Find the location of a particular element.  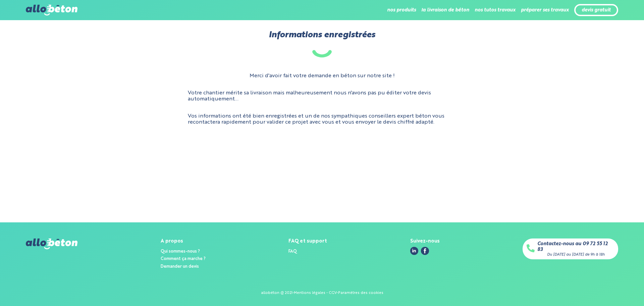

a: Demander un devis is located at coordinates (180, 266).